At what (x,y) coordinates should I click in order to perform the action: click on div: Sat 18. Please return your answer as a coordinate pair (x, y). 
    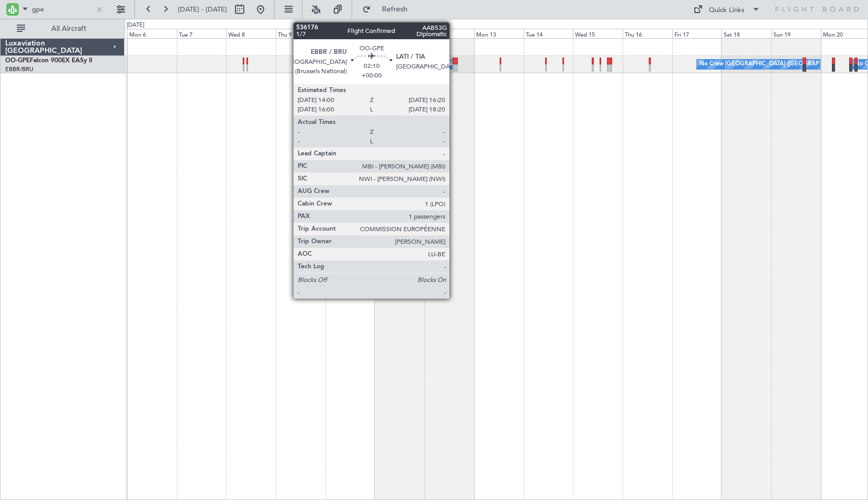
    Looking at the image, I should click on (746, 34).